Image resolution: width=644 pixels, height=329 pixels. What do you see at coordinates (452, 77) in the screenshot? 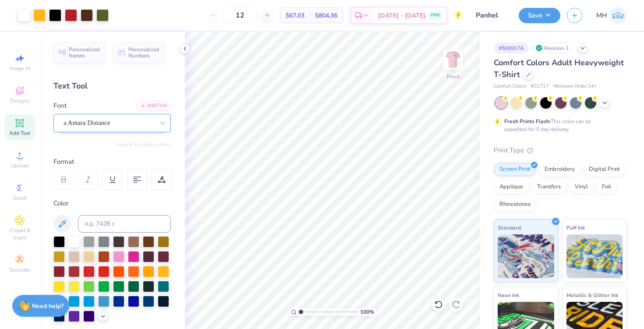
I see `div: Front` at bounding box center [452, 77].